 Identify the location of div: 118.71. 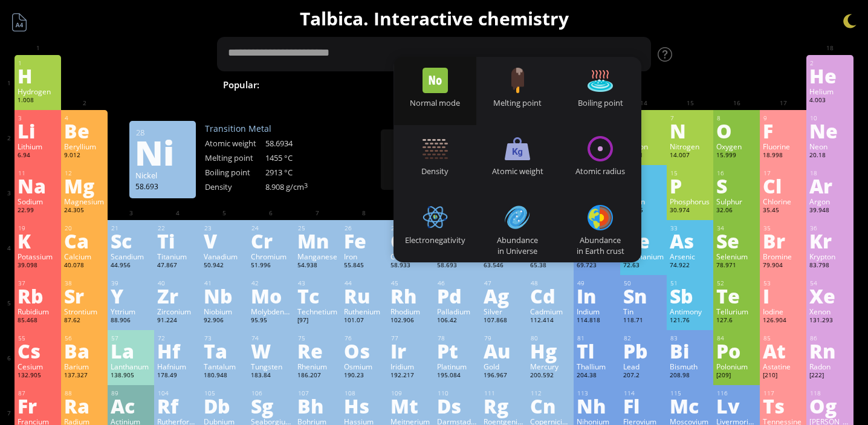
(643, 321).